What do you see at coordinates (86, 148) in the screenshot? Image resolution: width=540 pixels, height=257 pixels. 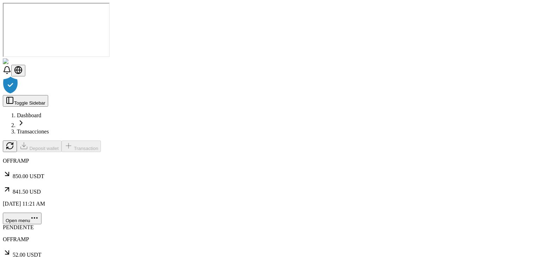 I see `span: Transaction` at bounding box center [86, 148].